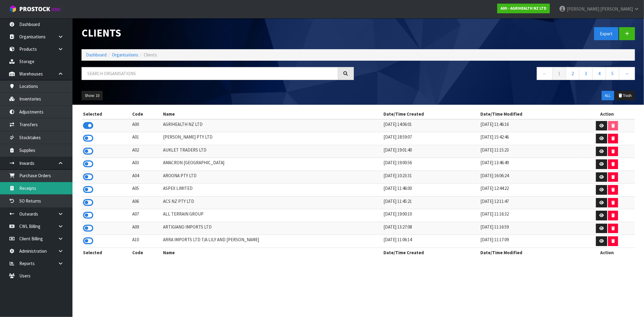 The image size is (644, 317). What do you see at coordinates (272, 151) in the screenshot?
I see `td: AUKLET TRADERS LTD` at bounding box center [272, 151].